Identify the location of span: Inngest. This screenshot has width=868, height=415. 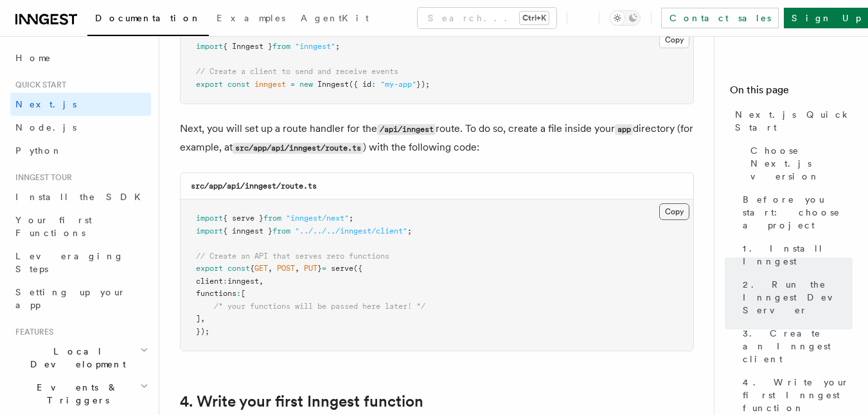
(333, 84).